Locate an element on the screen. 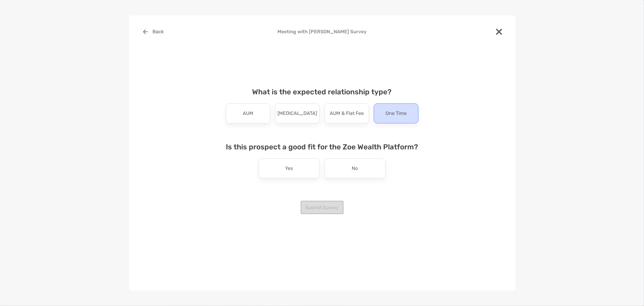 The width and height of the screenshot is (644, 306). button: Back is located at coordinates (153, 32).